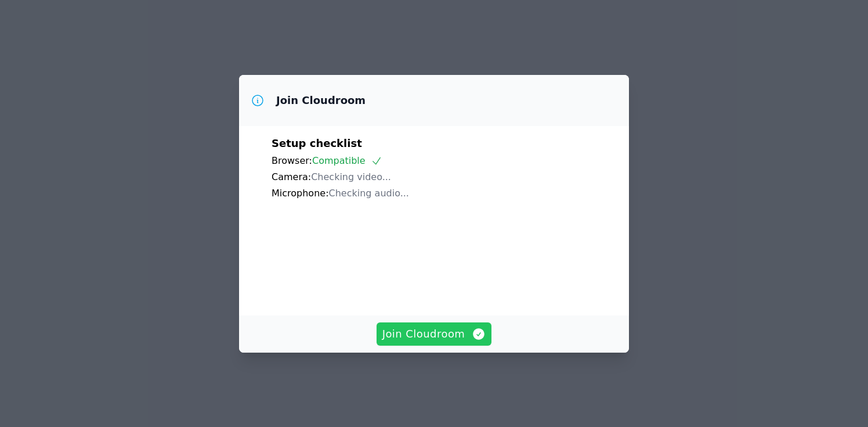  Describe the element at coordinates (351, 176) in the screenshot. I see `span: Checking video...` at that location.